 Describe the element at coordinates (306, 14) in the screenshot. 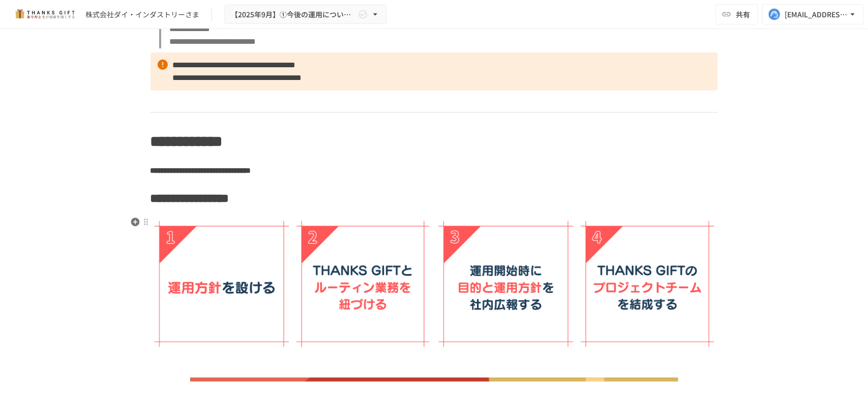

I see `button: 【2025年9月】①今後の運用についてのご案内/THANKS GIFTキックオフMTG` at that location.